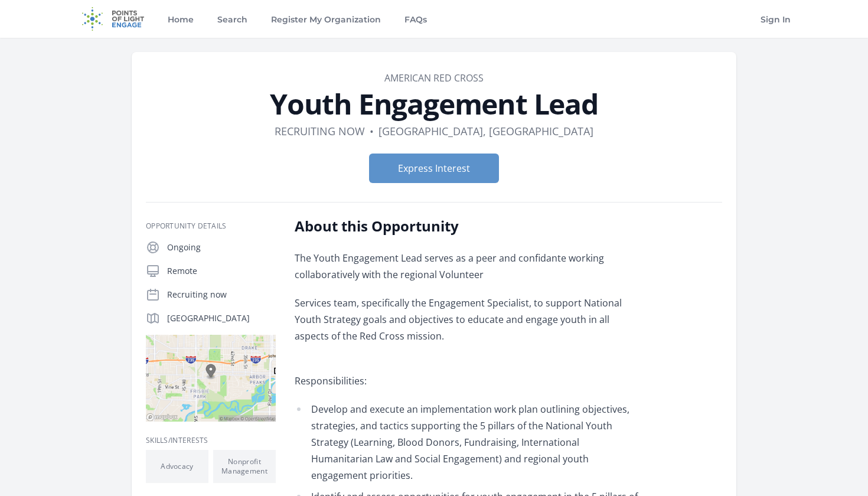 The height and width of the screenshot is (496, 868). I want to click on li: Advocacy, so click(177, 467).